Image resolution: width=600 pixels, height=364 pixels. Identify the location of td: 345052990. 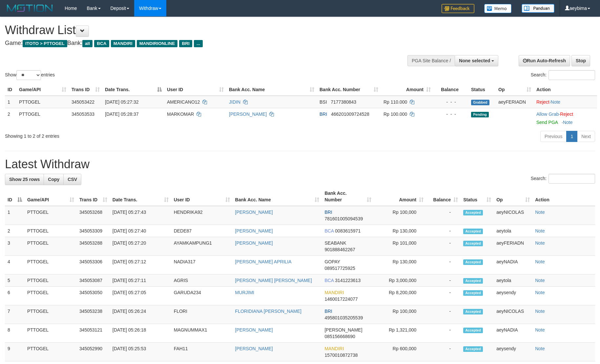
(93, 352).